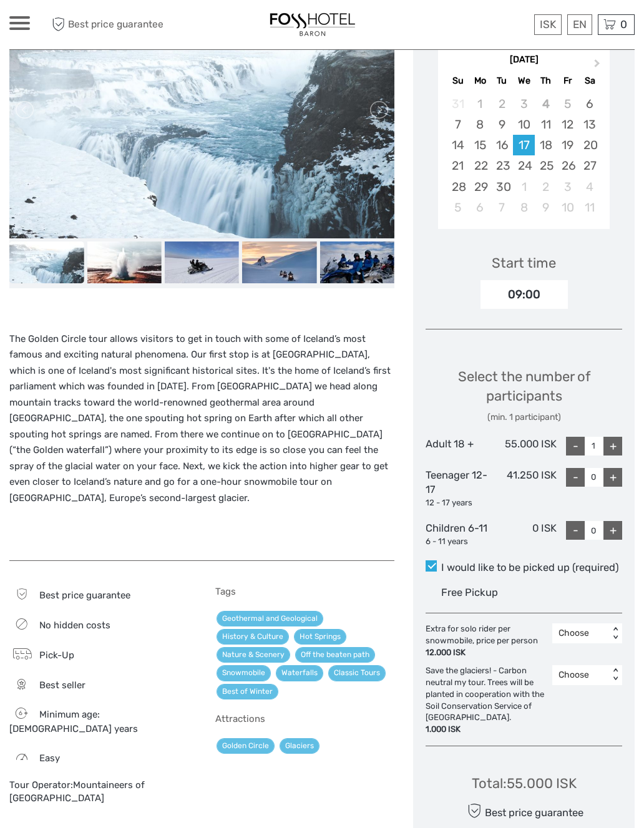 The height and width of the screenshot is (828, 644). What do you see at coordinates (458, 534) in the screenshot?
I see `div: Children 6-11` at bounding box center [458, 534].